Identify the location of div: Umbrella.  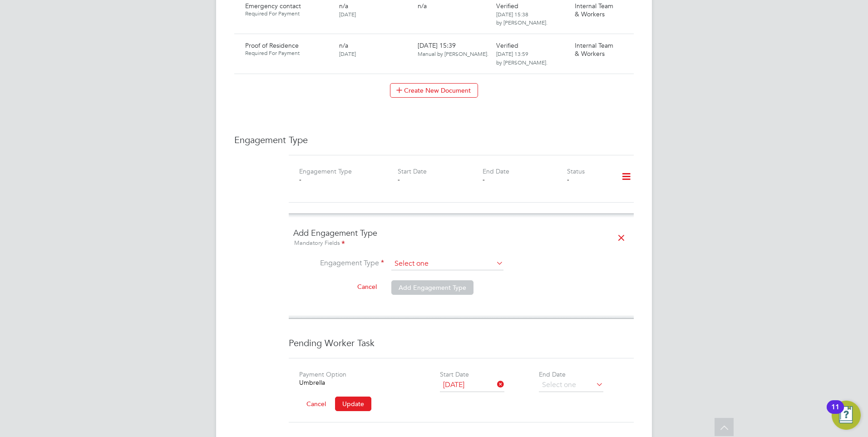
(370, 382).